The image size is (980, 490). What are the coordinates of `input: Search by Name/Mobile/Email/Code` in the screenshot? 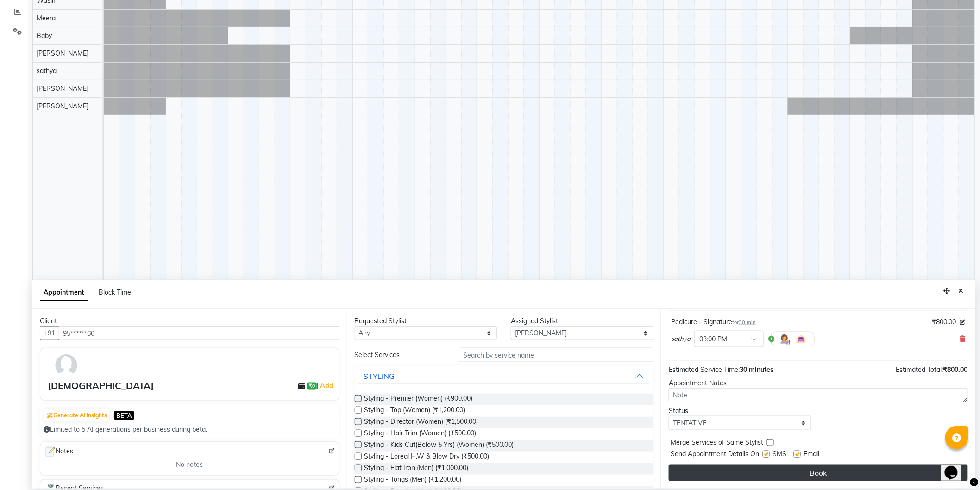 It's located at (199, 333).